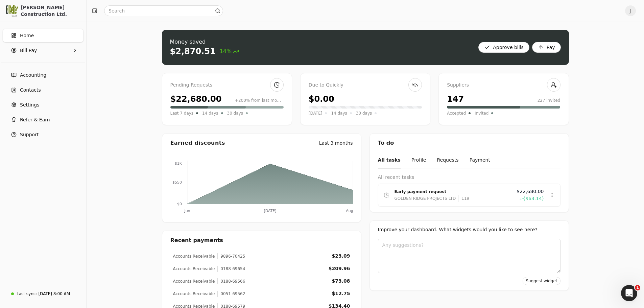 The height and width of the screenshot is (308, 644). I want to click on a: Settings, so click(43, 105).